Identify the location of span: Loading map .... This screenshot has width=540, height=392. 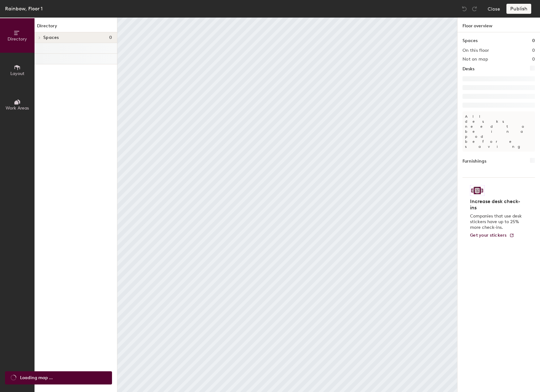
(37, 378).